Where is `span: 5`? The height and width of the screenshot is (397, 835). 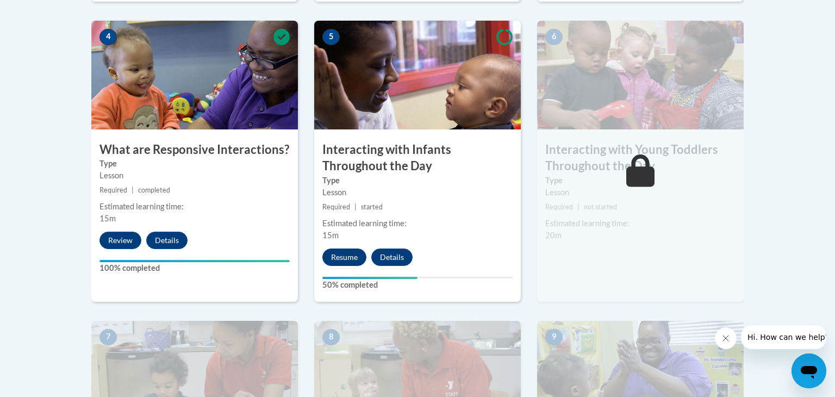
span: 5 is located at coordinates (331, 37).